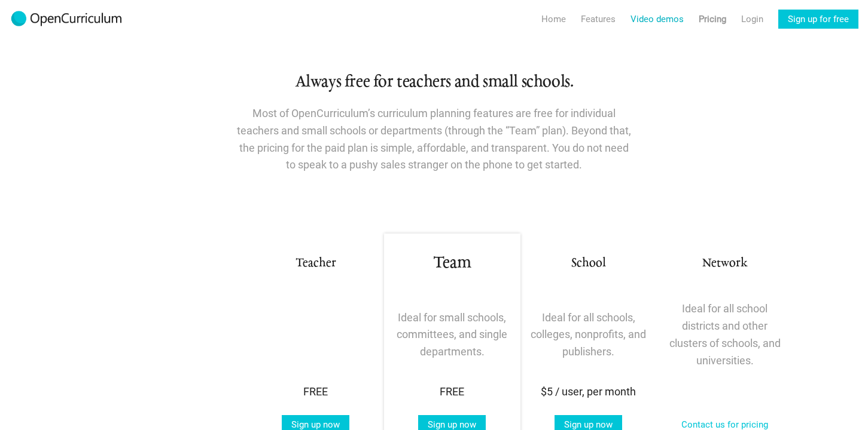 The height and width of the screenshot is (430, 868). Describe the element at coordinates (434, 82) in the screenshot. I see `h1: Always free for teachers and small schools.` at that location.